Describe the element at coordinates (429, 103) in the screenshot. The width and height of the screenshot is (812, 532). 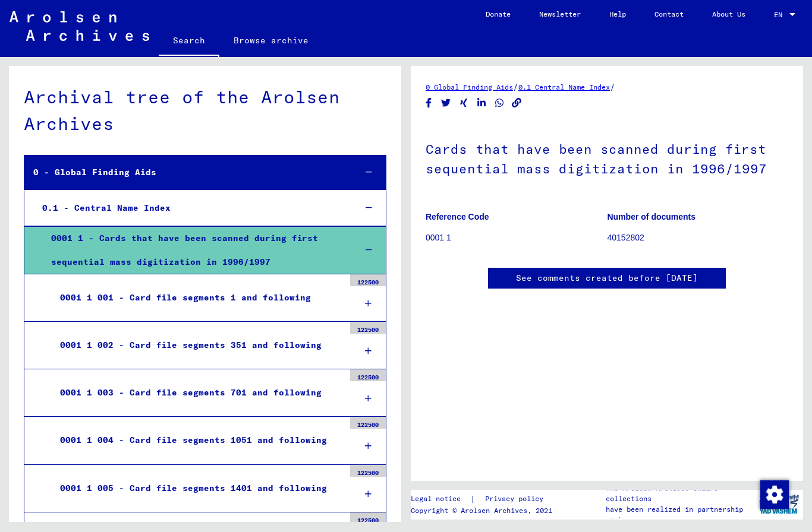
I see `button: Share on Facebook` at that location.